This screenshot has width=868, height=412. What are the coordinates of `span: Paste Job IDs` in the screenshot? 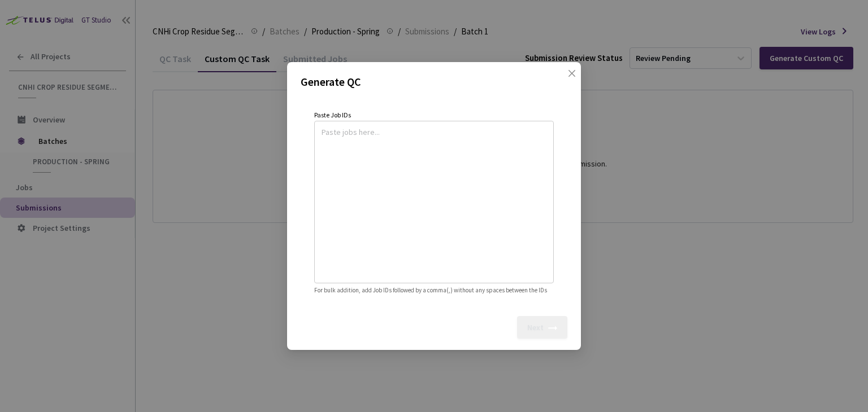 It's located at (332, 114).